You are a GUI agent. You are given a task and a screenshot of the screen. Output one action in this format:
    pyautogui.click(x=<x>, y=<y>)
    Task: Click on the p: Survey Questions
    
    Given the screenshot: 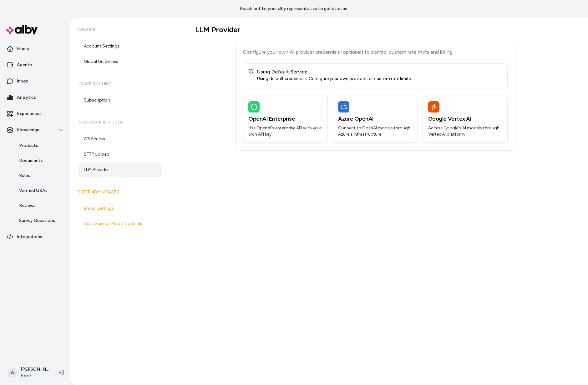 What is the action you would take?
    pyautogui.click(x=37, y=221)
    